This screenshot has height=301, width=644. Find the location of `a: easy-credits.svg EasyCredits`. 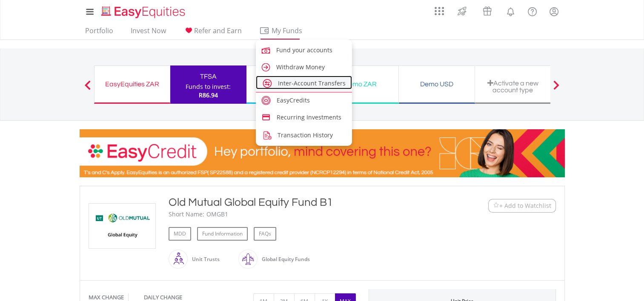

a: easy-credits.svg EasyCredits is located at coordinates (304, 100).